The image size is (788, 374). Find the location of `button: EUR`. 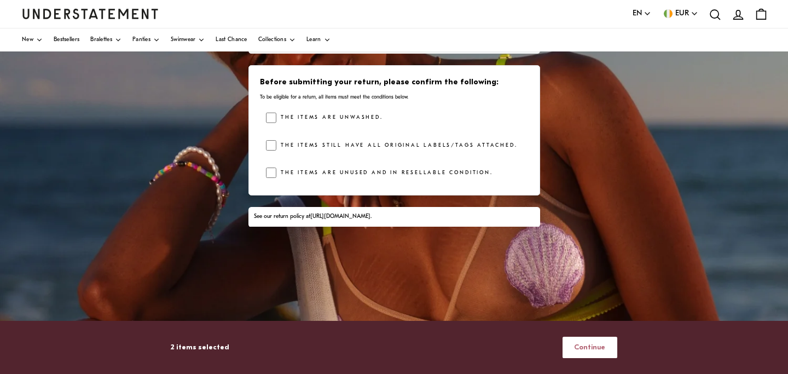

button: EUR is located at coordinates (680, 14).